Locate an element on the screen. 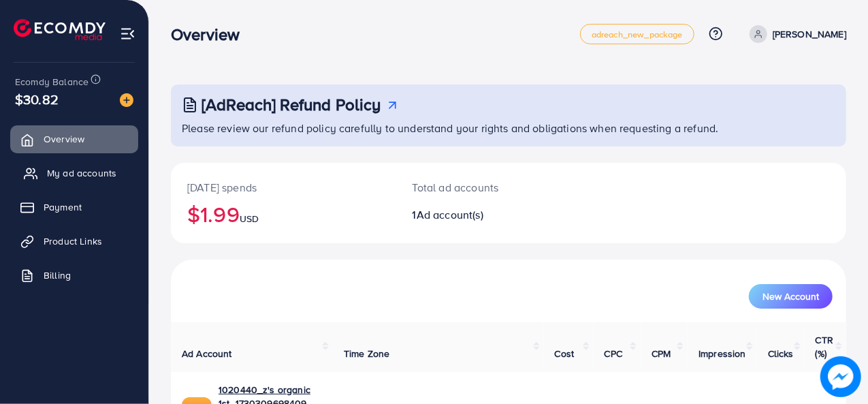  h3: [AdReach] Refund Policy is located at coordinates (292, 104).